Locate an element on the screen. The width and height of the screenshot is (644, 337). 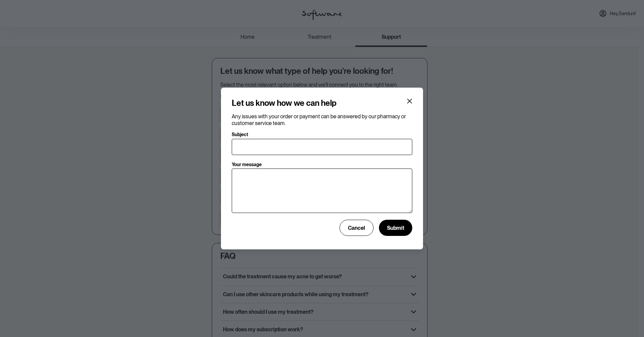
p: Your message is located at coordinates (246, 165).